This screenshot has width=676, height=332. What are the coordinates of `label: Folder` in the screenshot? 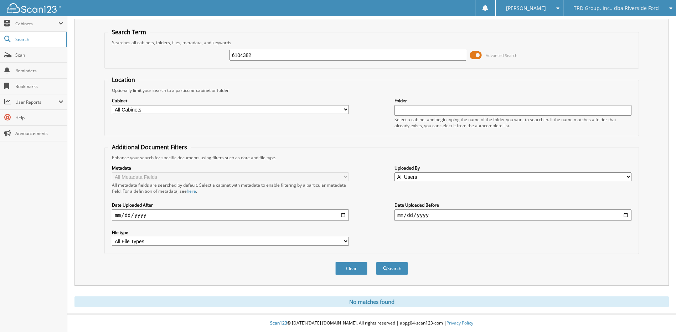 It's located at (513, 101).